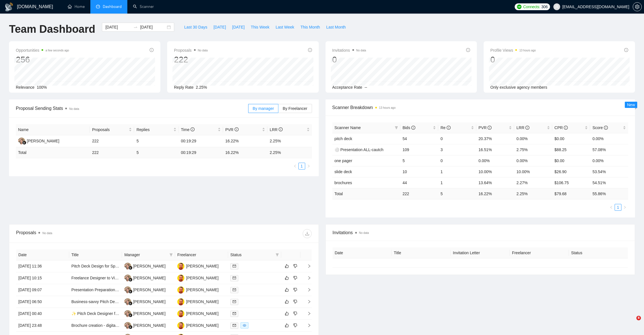 Image resolution: width=644 pixels, height=335 pixels. I want to click on button: Last Month, so click(336, 27).